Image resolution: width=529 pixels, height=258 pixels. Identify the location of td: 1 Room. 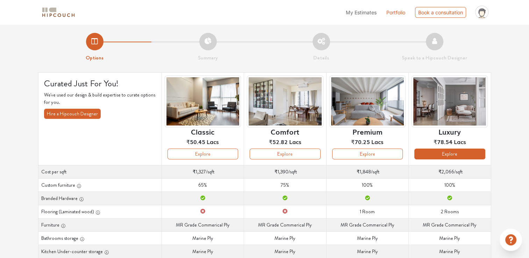
(367, 211).